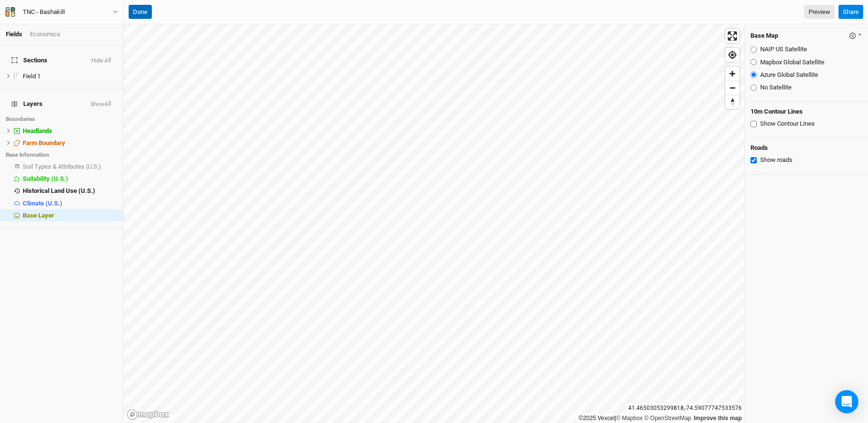 Image resolution: width=868 pixels, height=423 pixels. Describe the element at coordinates (792, 62) in the screenshot. I see `label: Mapbox Global Satellite` at that location.